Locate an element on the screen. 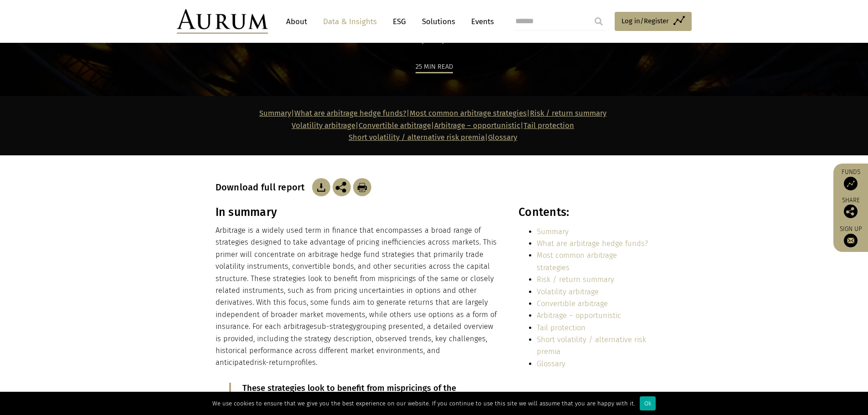 The width and height of the screenshot is (868, 415). a: Events is located at coordinates (480, 22).